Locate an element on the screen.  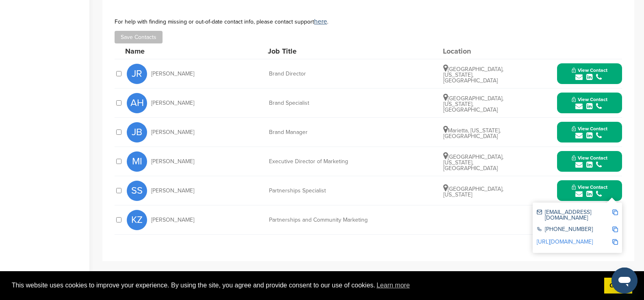
a: dismiss cookie message is located at coordinates (618, 286).